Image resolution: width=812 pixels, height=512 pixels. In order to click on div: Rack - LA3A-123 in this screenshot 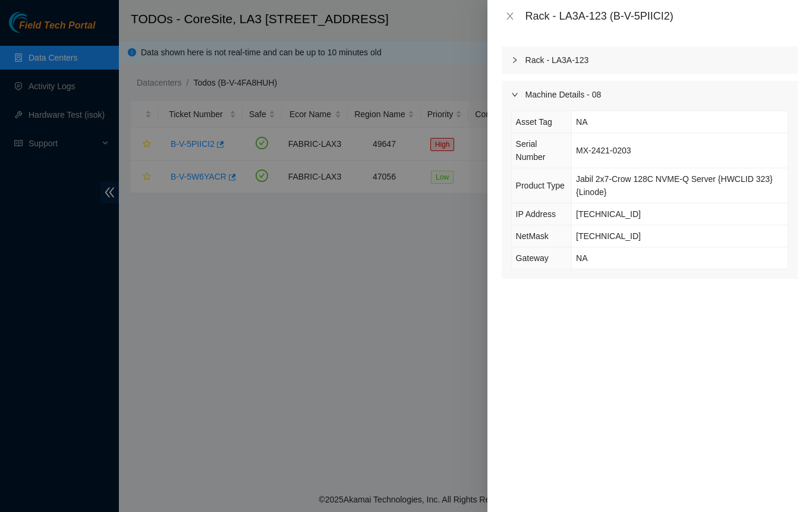, I will do `click(650, 60)`.